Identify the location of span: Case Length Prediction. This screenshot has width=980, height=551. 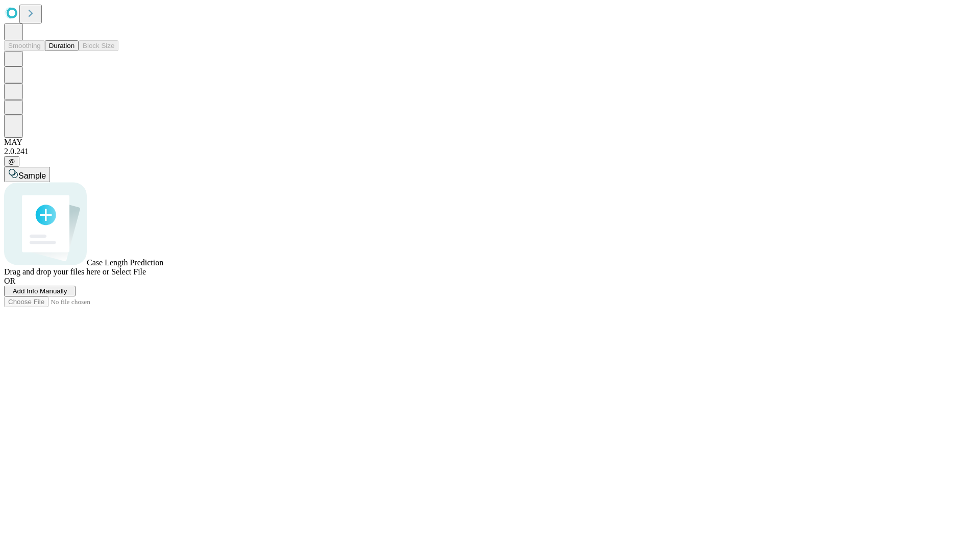
(125, 263).